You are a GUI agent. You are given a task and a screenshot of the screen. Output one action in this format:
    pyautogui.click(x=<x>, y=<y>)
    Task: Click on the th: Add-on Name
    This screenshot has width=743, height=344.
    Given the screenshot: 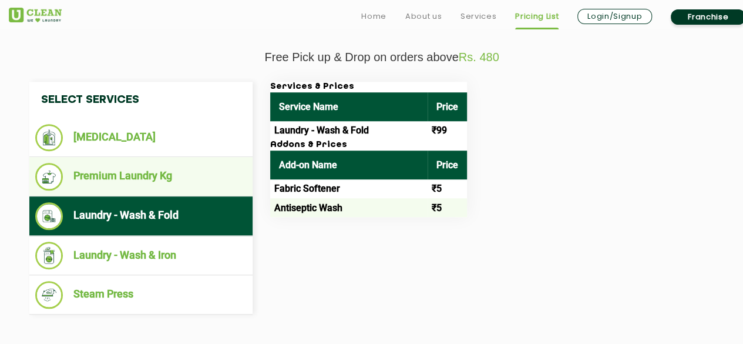 What is the action you would take?
    pyautogui.click(x=349, y=165)
    